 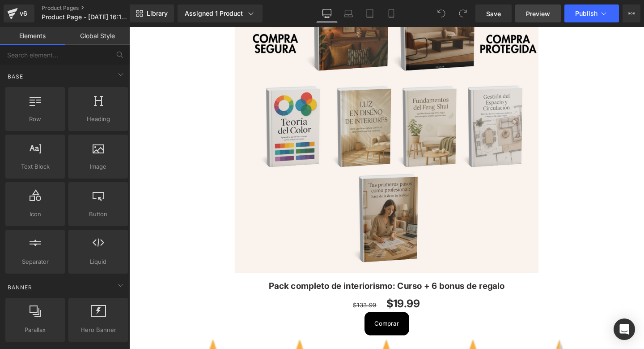 What do you see at coordinates (98, 261) in the screenshot?
I see `span: Liquid` at bounding box center [98, 261].